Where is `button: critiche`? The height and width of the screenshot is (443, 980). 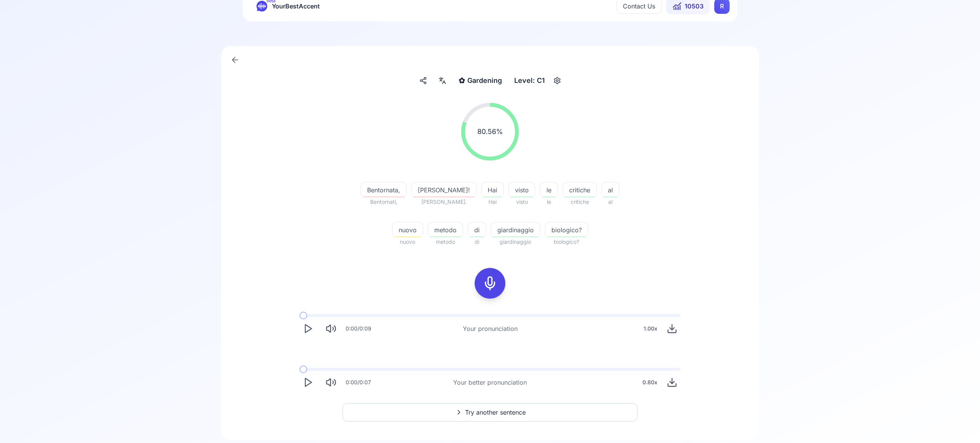 button: critiche is located at coordinates (580, 190).